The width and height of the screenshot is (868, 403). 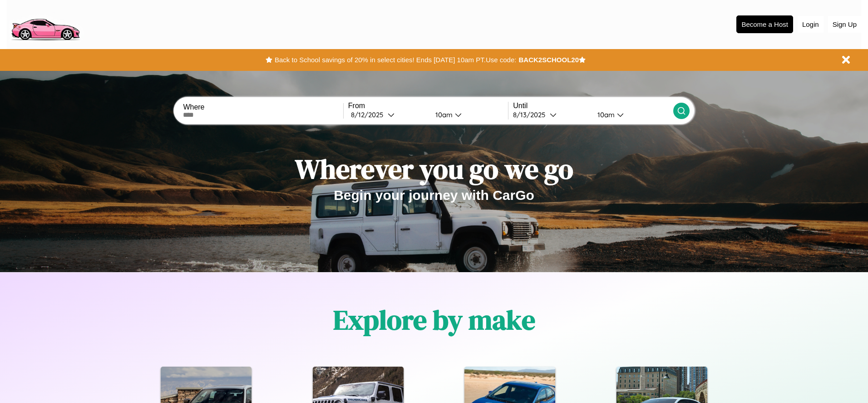 I want to click on button: Sign Up, so click(x=845, y=24).